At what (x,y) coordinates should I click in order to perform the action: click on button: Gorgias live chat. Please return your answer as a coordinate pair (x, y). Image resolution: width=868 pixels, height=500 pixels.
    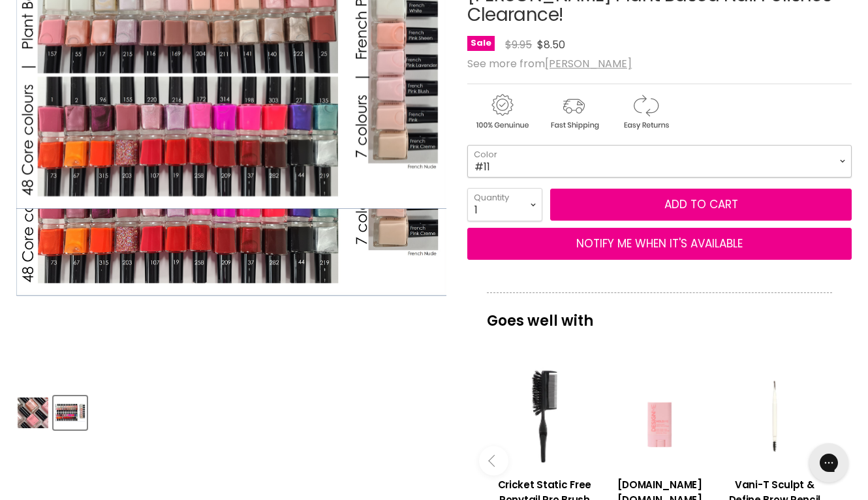
    Looking at the image, I should click on (26, 25).